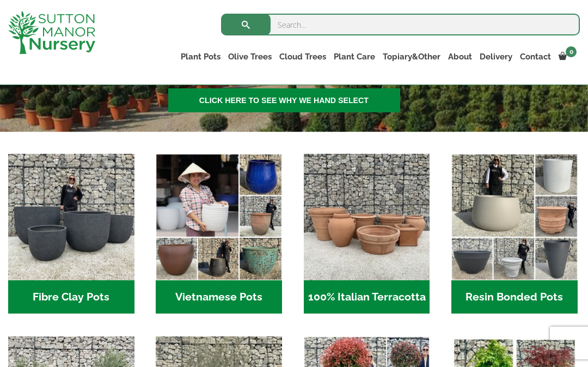  Describe the element at coordinates (367, 233) in the screenshot. I see `a: Visit product category 100% Italian Terracotta` at that location.